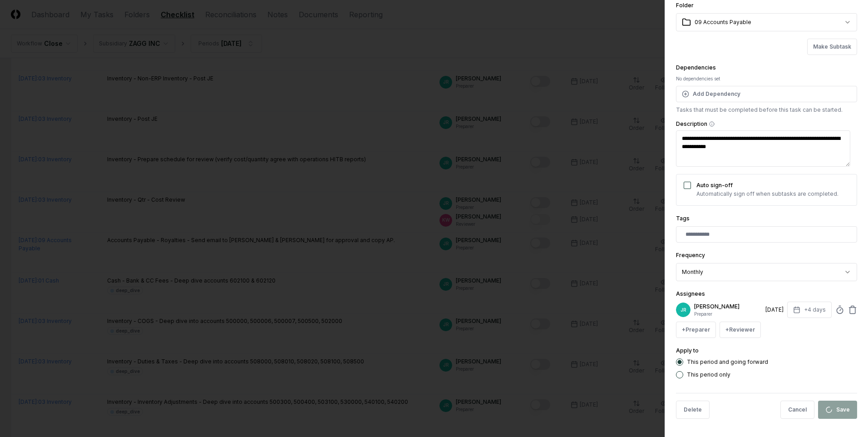 This screenshot has height=437, width=868. I want to click on p: Preparer, so click(728, 314).